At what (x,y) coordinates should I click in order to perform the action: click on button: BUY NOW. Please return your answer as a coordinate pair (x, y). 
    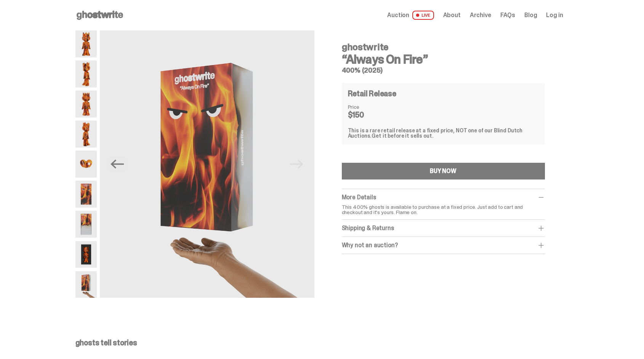
    Looking at the image, I should click on (443, 171).